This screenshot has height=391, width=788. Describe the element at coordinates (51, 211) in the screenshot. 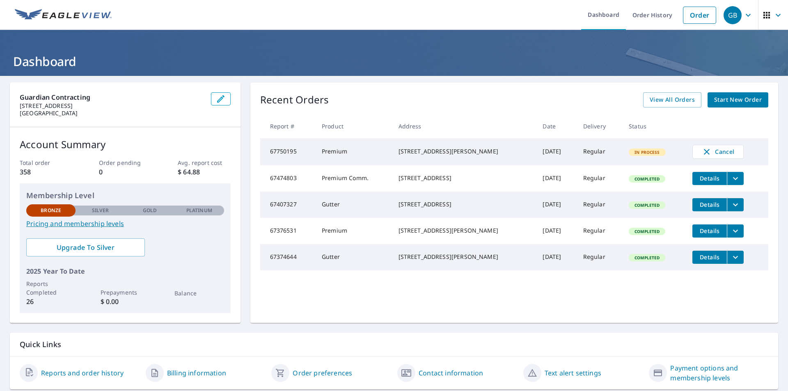

I see `p: Bronze` at that location.